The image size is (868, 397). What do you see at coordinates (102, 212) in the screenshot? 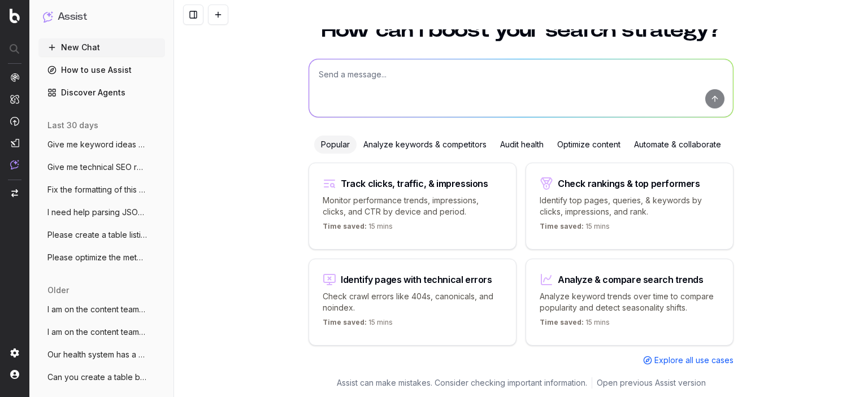
I see `button: I need help parsing JSON into a simple t` at bounding box center [102, 212].